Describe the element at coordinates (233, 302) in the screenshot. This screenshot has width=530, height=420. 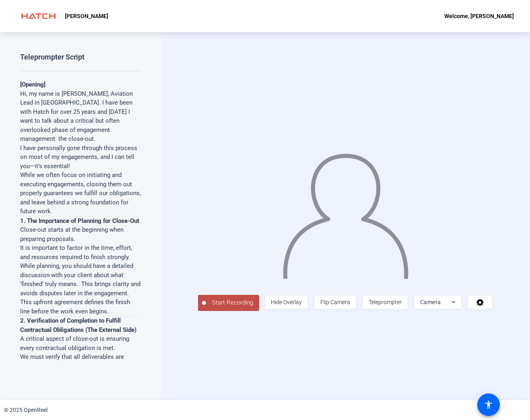
I see `span: Start Recording` at that location.